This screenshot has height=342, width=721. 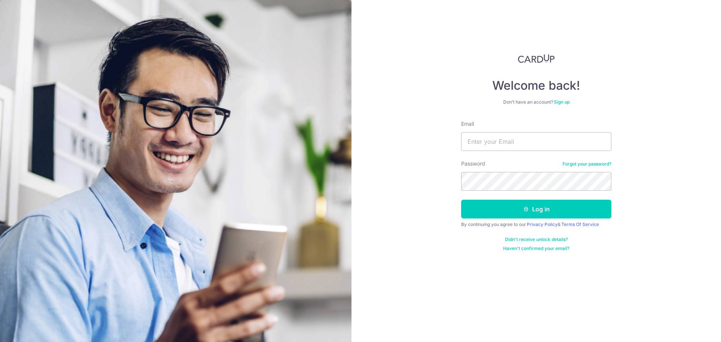 What do you see at coordinates (537, 209) in the screenshot?
I see `button: Log in` at bounding box center [537, 209].